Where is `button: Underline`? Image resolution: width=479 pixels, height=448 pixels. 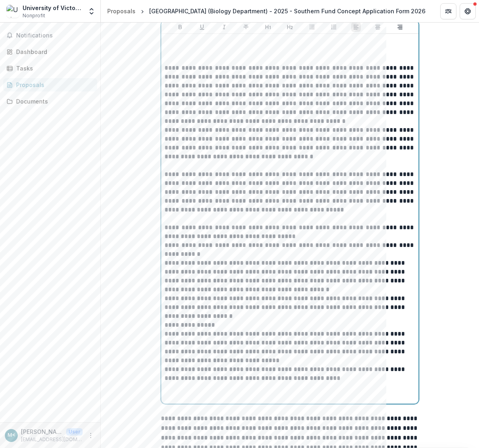
button: Underline is located at coordinates (202, 27).